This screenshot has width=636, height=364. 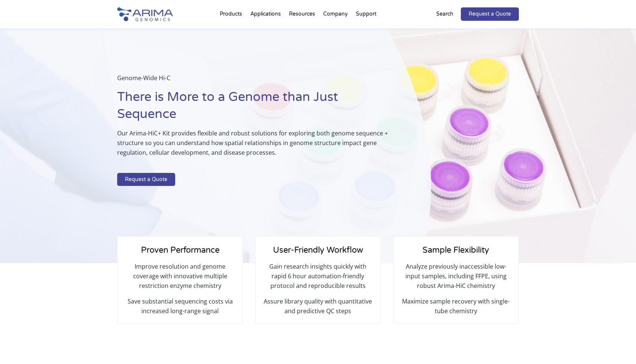 I want to click on p: Analyze previously inaccessible low-input samples, including FFPE, using robust Arima-HiC chemistry, so click(x=456, y=279).